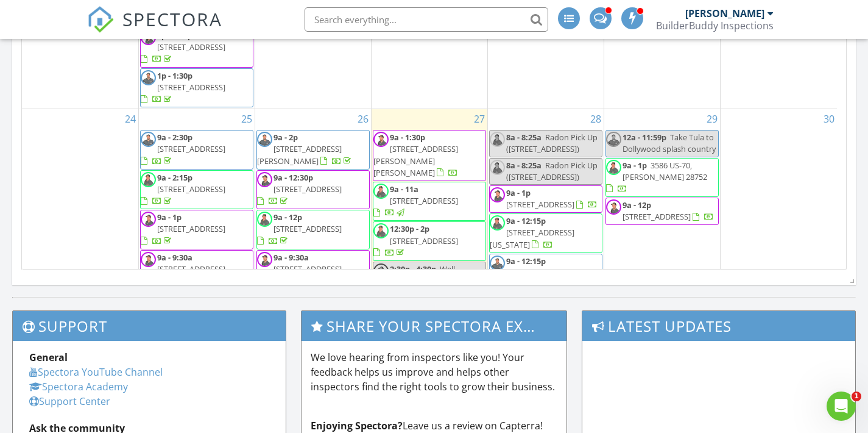 This screenshot has height=433, width=868. I want to click on span: 9a - 2p, so click(286, 137).